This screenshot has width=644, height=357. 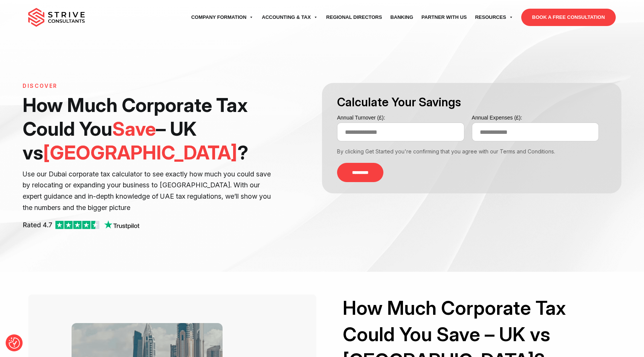 What do you see at coordinates (401, 118) in the screenshot?
I see `label: Annual Turnover (£):` at bounding box center [401, 118].